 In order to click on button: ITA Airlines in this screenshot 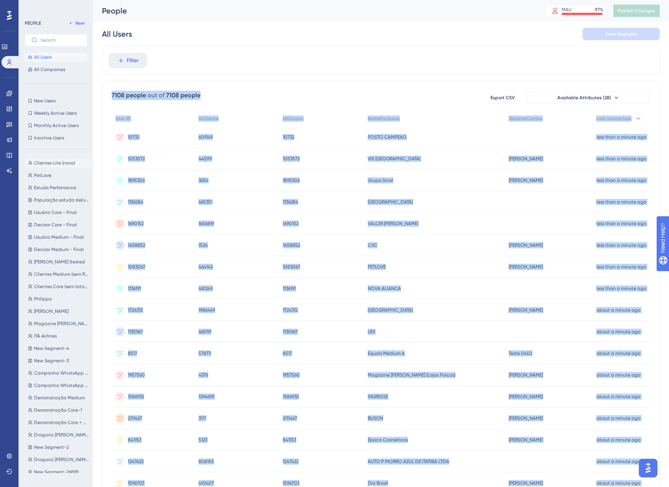, I will do `click(58, 336)`.